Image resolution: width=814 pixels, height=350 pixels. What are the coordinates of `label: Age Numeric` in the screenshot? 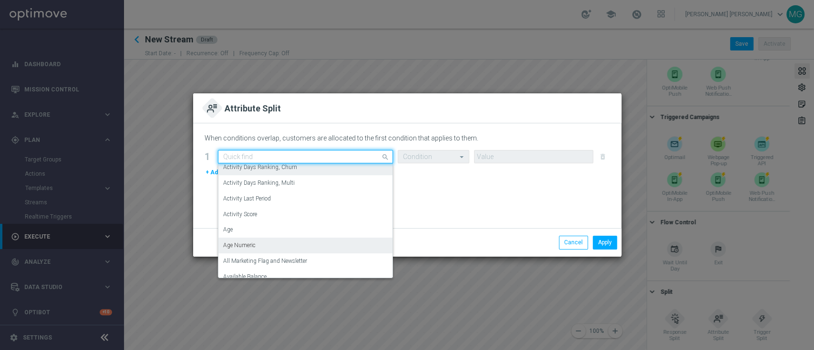 It's located at (239, 246).